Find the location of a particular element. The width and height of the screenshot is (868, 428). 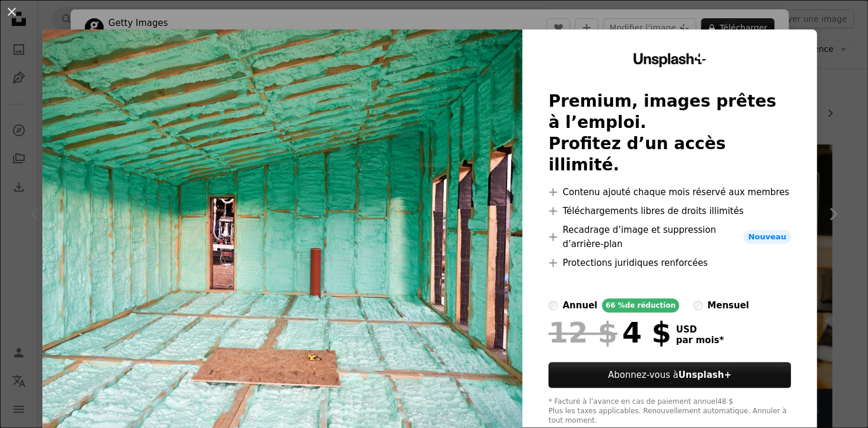

div: 66 % de réduction is located at coordinates (640, 305).